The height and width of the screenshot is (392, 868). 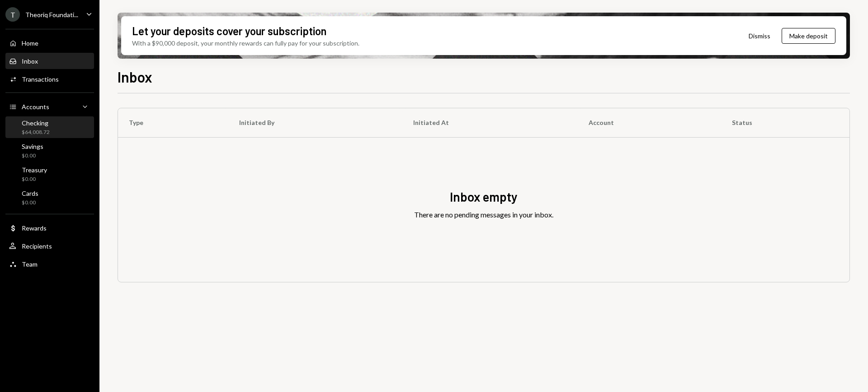 I want to click on div: There are no pending messages in your inbox., so click(x=484, y=215).